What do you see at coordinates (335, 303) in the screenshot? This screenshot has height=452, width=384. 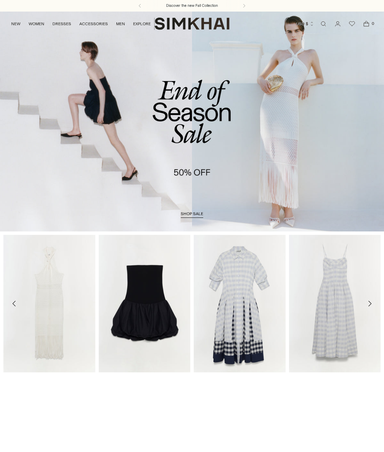 I see `a: Kittiya Cotton Midi Dress` at bounding box center [335, 303].